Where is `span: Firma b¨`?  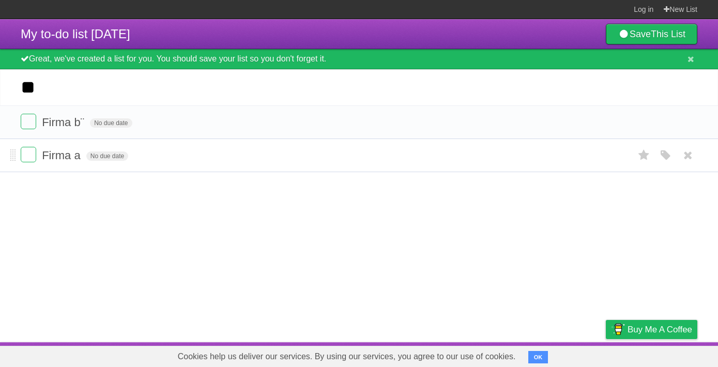
span: Firma b¨ is located at coordinates (64, 122).